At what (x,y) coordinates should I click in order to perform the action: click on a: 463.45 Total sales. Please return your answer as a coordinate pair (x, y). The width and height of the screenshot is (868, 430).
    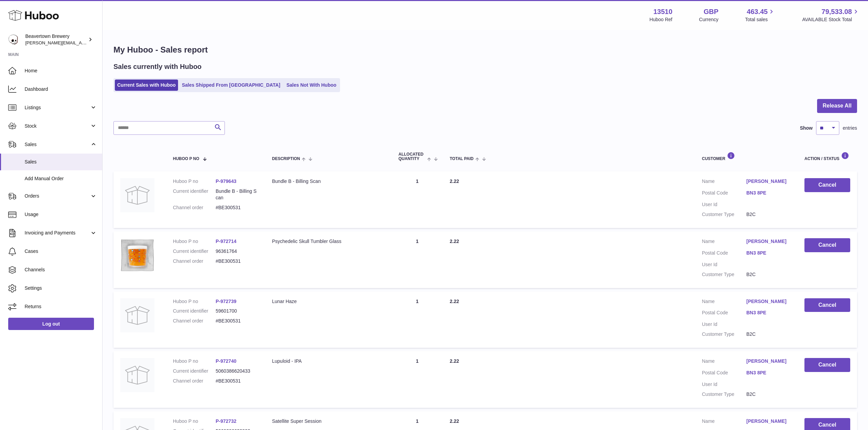
    Looking at the image, I should click on (760, 15).